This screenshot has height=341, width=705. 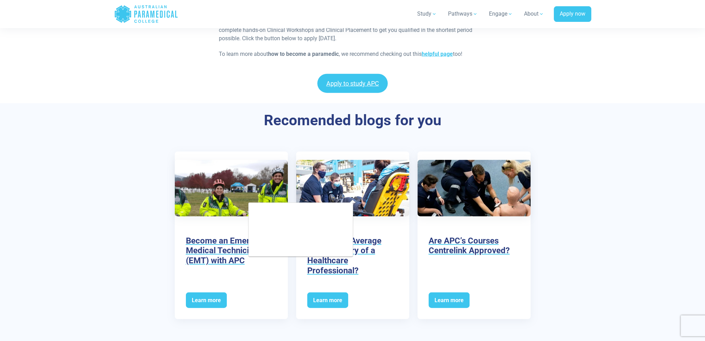 What do you see at coordinates (572, 14) in the screenshot?
I see `a: Apply now` at bounding box center [572, 14].